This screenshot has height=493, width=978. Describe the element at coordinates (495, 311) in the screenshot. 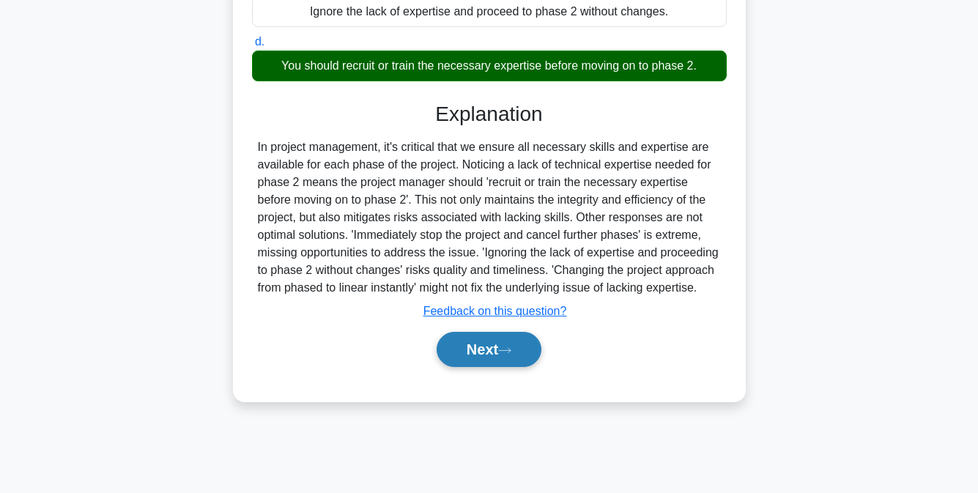

I see `a: Feedback on this question?` at that location.